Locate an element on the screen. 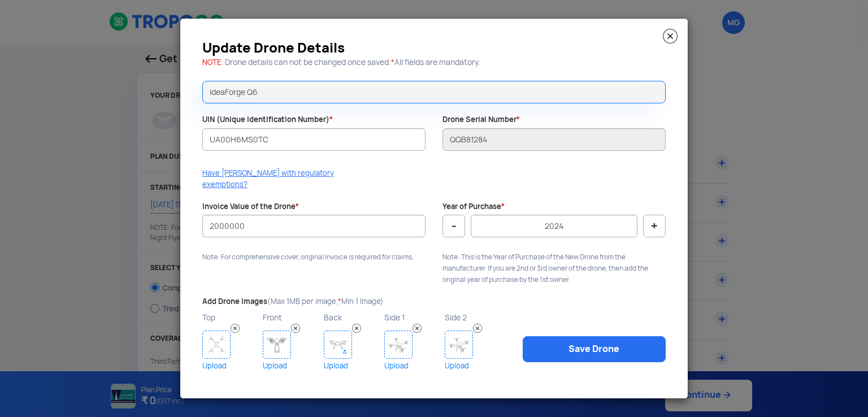  p: Side 1 is located at coordinates (413, 318).